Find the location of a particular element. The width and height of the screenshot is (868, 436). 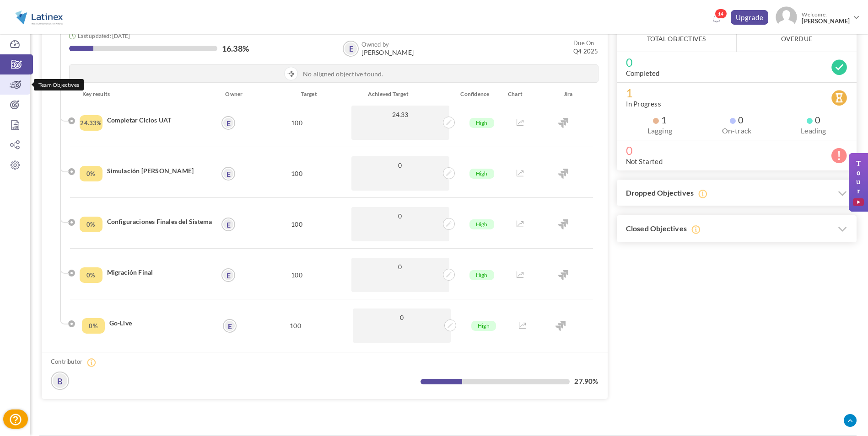

label: Lagging is located at coordinates (660, 131).